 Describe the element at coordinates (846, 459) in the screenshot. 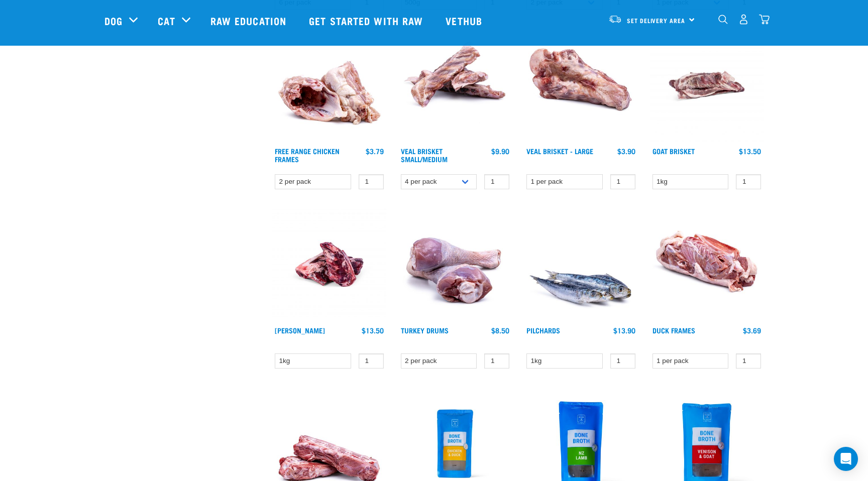

I see `div: Open Intercom Messenger` at that location.